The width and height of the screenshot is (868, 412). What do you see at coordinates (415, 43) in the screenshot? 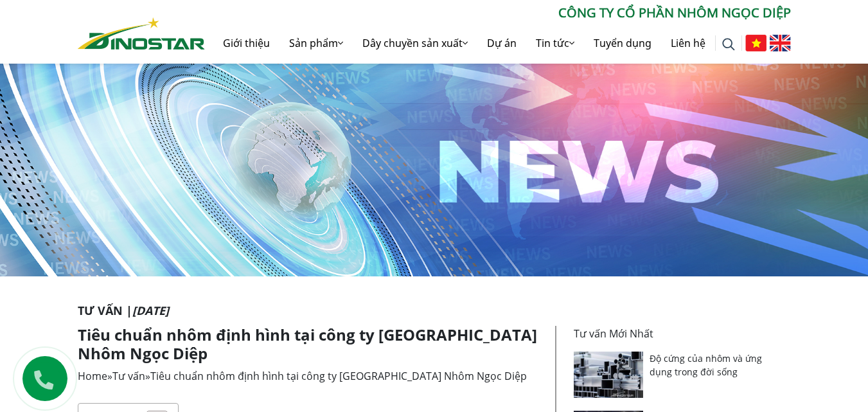
I see `a: Dây chuyền sản xuất` at bounding box center [415, 43].